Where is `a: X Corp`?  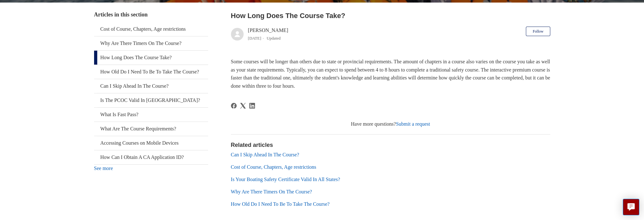
a: X Corp is located at coordinates (243, 106).